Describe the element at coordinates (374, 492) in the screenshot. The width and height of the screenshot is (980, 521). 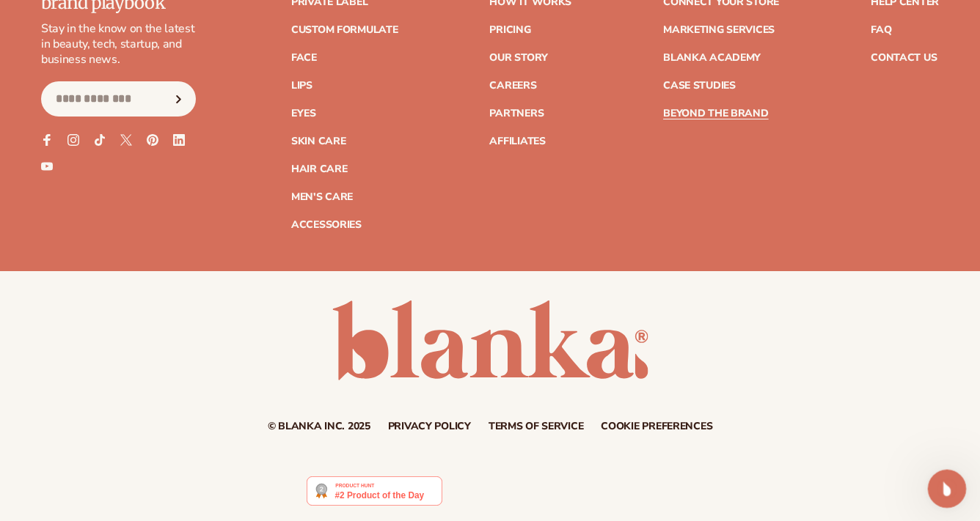
I see `img: Blanka - Start a beauty or cosmetic line in under 5 minutes | Product Hunt` at that location.